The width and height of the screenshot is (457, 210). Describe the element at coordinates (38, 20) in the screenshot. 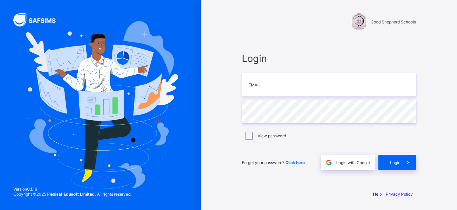

I see `img: SAFSIMS Logo` at that location.